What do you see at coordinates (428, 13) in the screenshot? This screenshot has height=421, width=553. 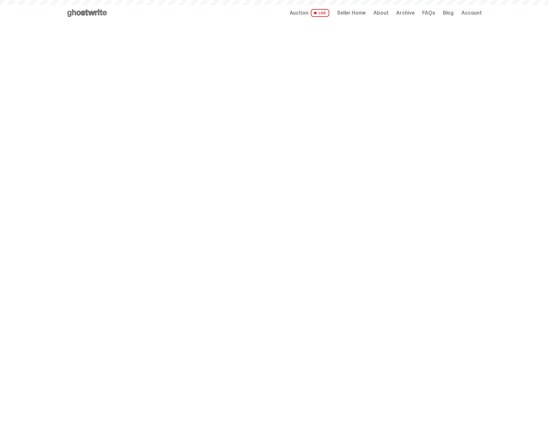 I see `span: FAQs` at bounding box center [428, 13].